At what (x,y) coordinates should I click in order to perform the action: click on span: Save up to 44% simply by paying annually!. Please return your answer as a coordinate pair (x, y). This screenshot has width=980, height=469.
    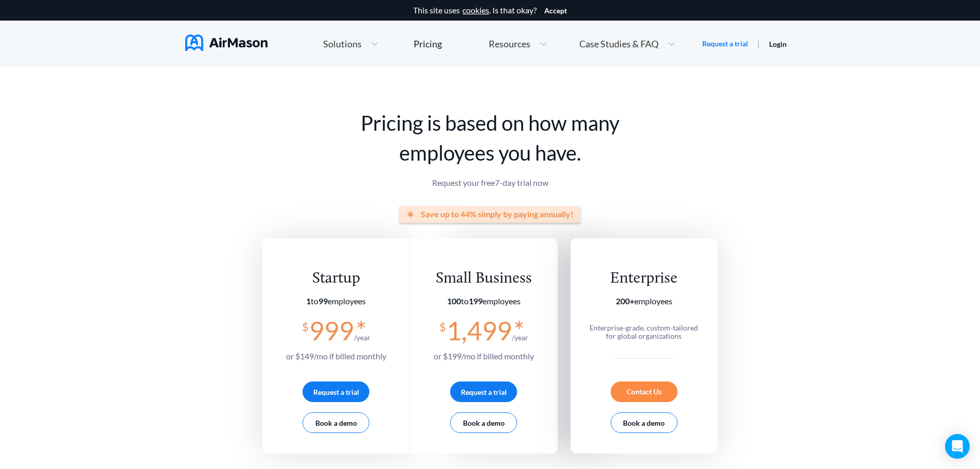
    Looking at the image, I should click on (497, 214).